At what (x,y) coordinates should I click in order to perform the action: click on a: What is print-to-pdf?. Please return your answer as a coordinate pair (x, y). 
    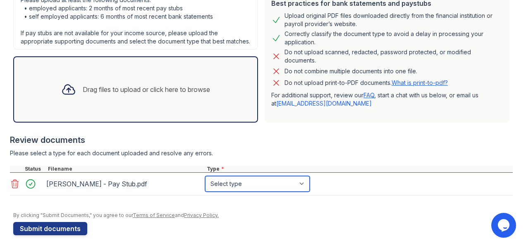
    Looking at the image, I should click on (420, 82).